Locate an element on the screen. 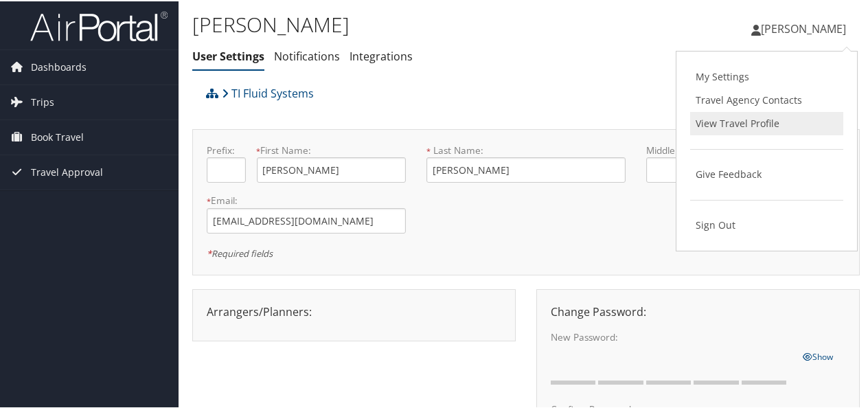 This screenshot has width=868, height=408. div: Arrangers/Planners: is located at coordinates (354, 311).